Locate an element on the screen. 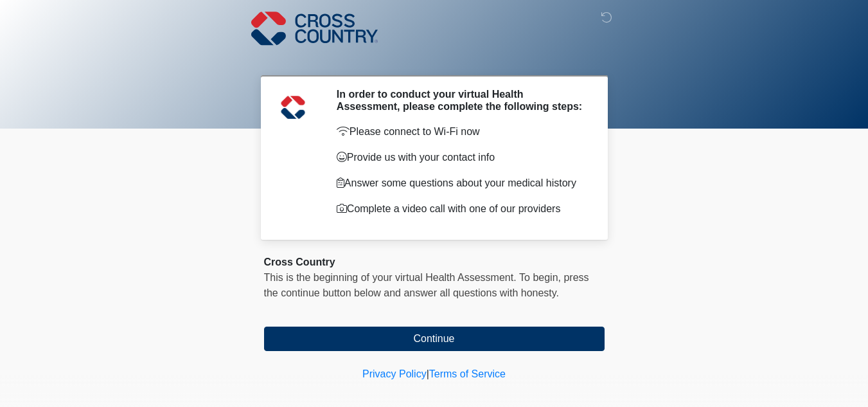 The width and height of the screenshot is (868, 407). button: Continue is located at coordinates (435, 339).